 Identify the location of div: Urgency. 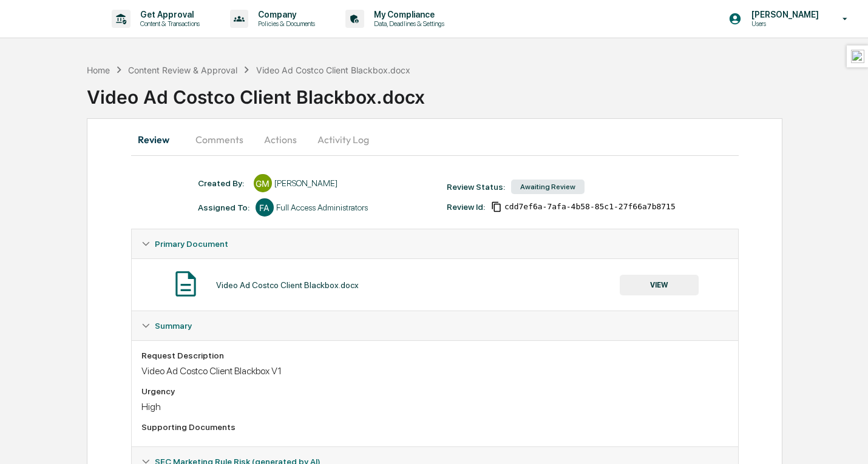
(434, 391).